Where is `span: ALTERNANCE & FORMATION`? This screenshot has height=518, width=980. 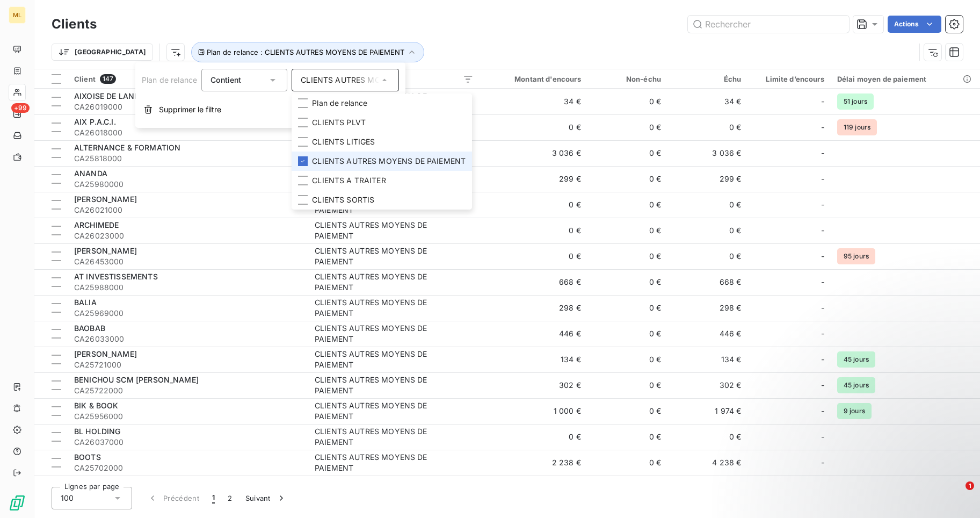 span: ALTERNANCE & FORMATION is located at coordinates (128, 147).